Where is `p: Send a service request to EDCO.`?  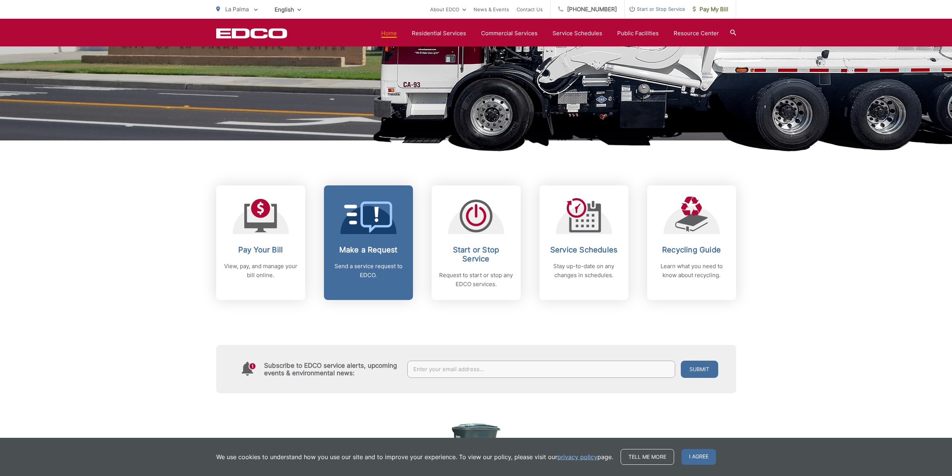 p: Send a service request to EDCO. is located at coordinates (369, 271).